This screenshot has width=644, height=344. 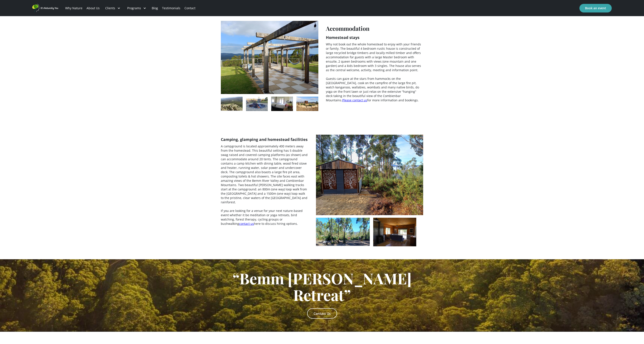 What do you see at coordinates (45, 8) in the screenshot?
I see `a: home` at bounding box center [45, 8].